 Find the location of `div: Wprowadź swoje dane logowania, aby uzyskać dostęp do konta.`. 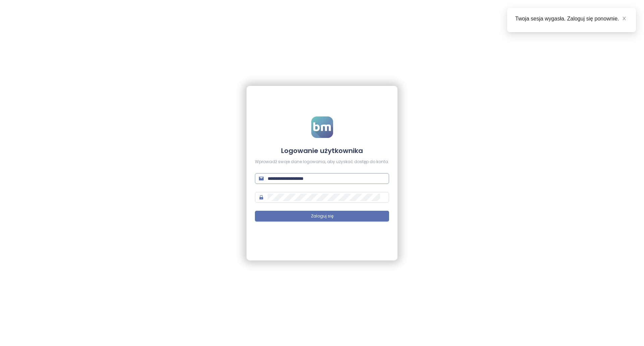

div: Wprowadź swoje dane logowania, aby uzyskać dostęp do konta. is located at coordinates (322, 162).